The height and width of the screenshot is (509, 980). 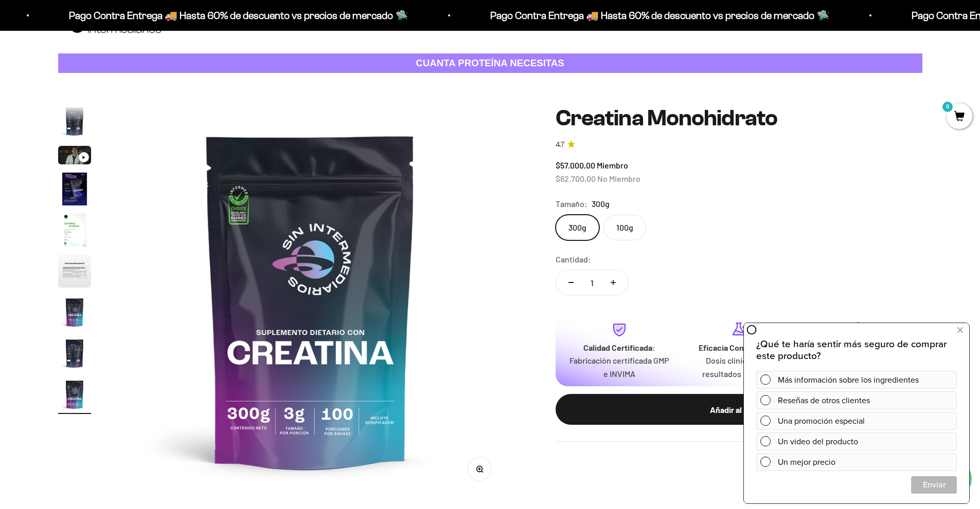 What do you see at coordinates (74, 355) in the screenshot?
I see `button: Ir al artículo 8` at bounding box center [74, 355].